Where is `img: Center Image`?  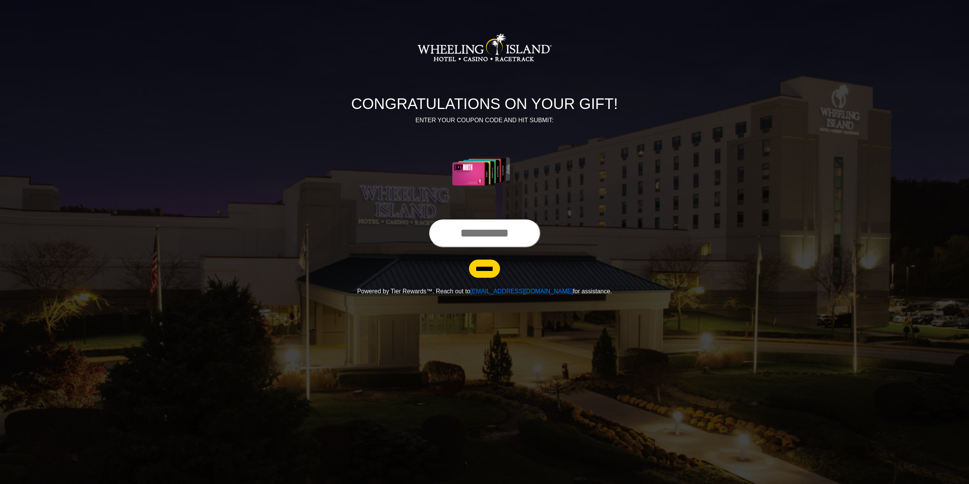
img: Center Image is located at coordinates (484, 172).